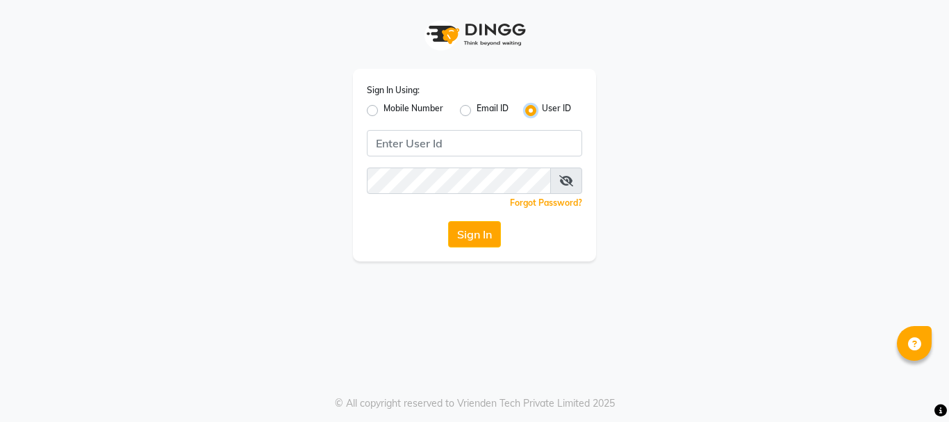 The width and height of the screenshot is (949, 422). What do you see at coordinates (556, 110) in the screenshot?
I see `label: User ID` at bounding box center [556, 110].